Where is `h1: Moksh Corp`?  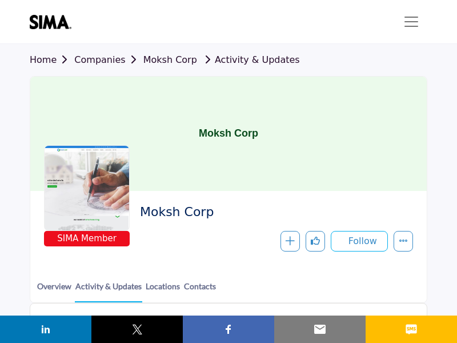
h1: Moksh Corp is located at coordinates (229, 134).